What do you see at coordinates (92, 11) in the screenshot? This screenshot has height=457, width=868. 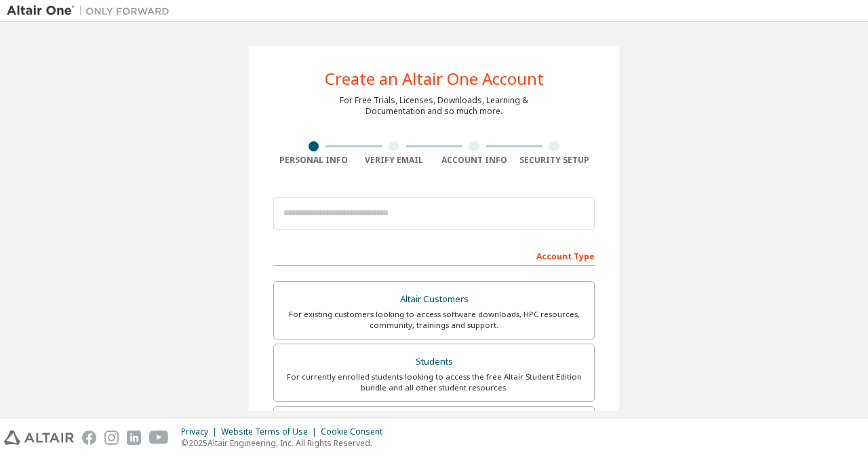 I see `img: Altair One` at bounding box center [92, 11].